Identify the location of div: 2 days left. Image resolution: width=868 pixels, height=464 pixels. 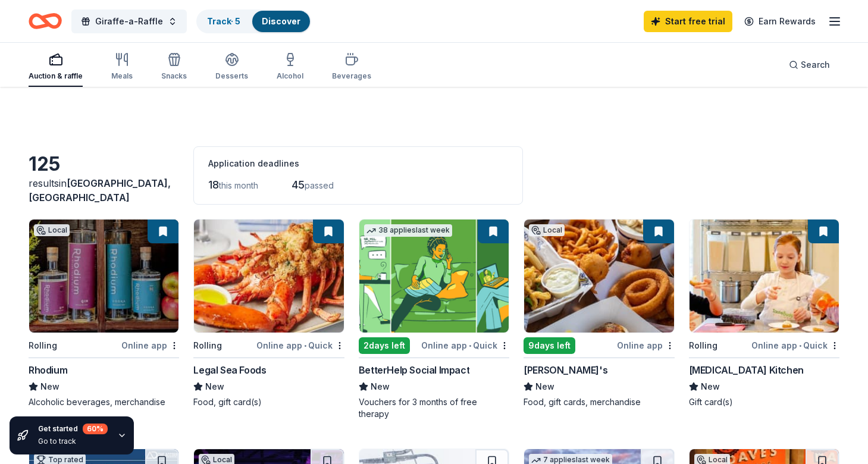
(385, 346).